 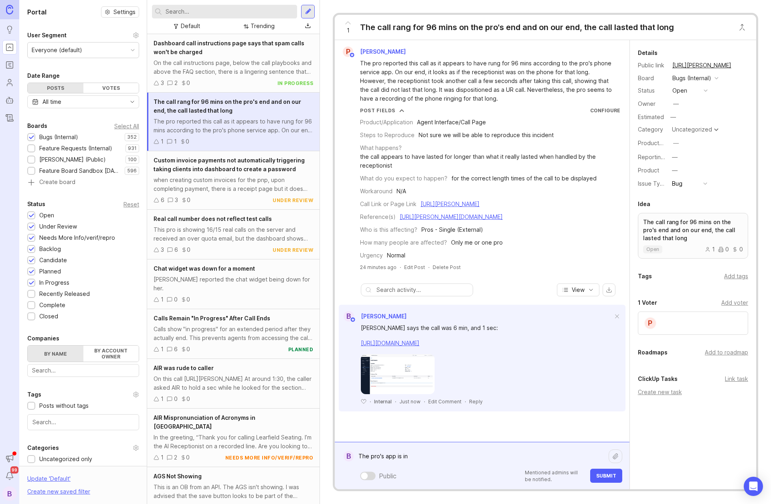 What do you see at coordinates (233, 184) in the screenshot?
I see `div: when creating custom invoices for the pnp, upon completing payment, there is a receipt page but i...` at bounding box center [233, 184].